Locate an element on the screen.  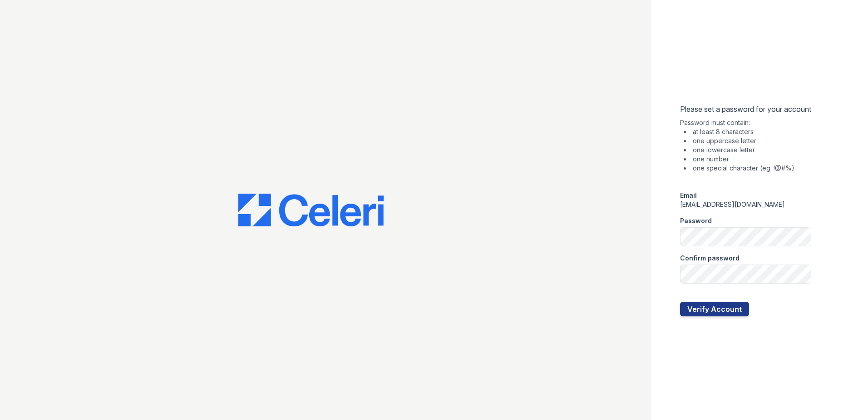
div: Email is located at coordinates (745, 196).